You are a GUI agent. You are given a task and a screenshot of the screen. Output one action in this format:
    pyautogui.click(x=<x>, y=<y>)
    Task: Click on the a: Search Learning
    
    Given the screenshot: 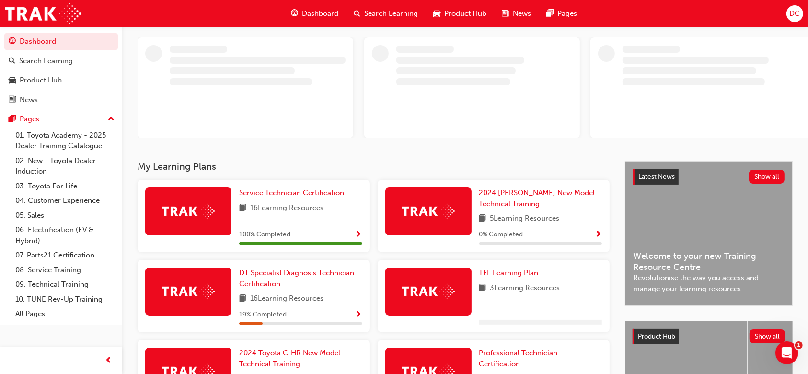 What is the action you would take?
    pyautogui.click(x=61, y=61)
    